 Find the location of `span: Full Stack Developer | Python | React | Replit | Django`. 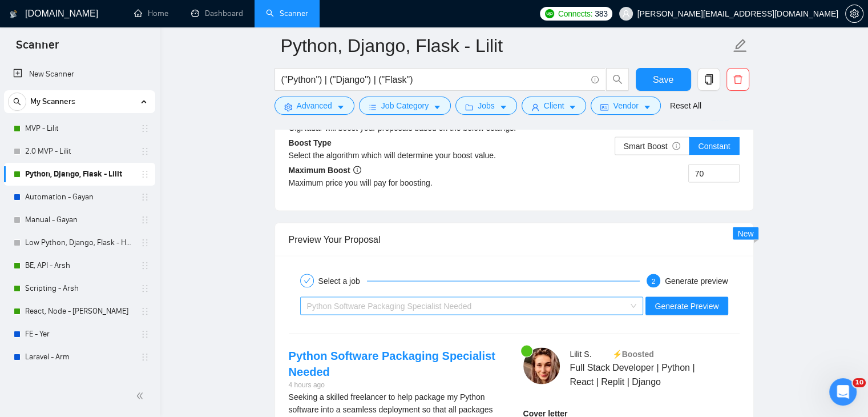

span: Full Stack Developer | Python | React | Replit | Django is located at coordinates (637, 374).